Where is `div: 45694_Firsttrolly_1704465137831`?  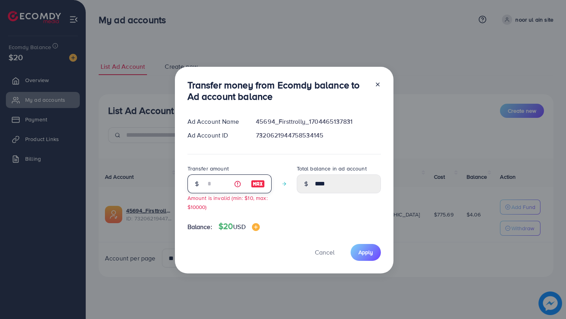
div: 45694_Firsttrolly_1704465137831 is located at coordinates (318, 121).